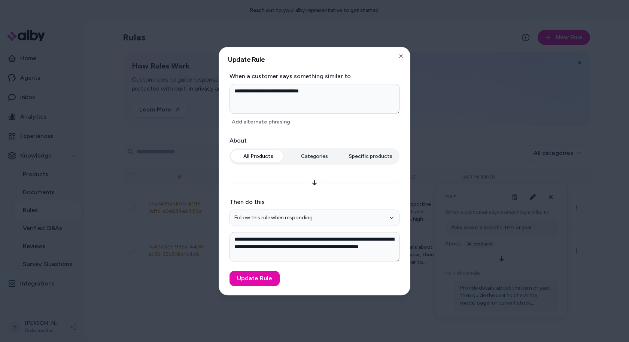  What do you see at coordinates (315, 76) in the screenshot?
I see `label: When a customer says something similar to` at bounding box center [315, 76].